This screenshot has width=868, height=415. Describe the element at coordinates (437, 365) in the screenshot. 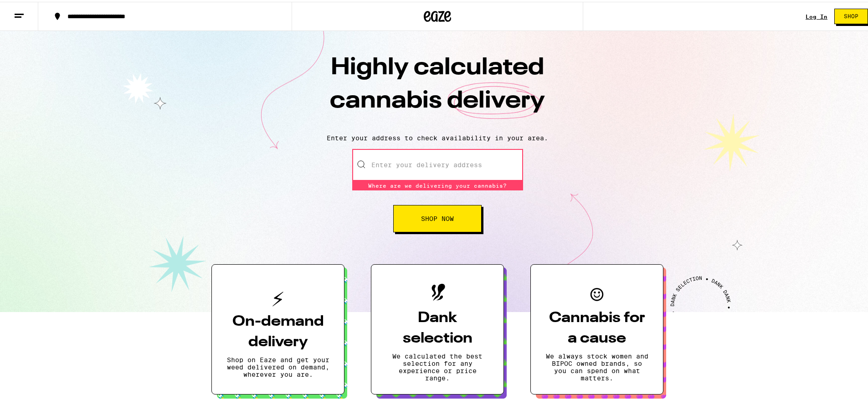

I see `p: We calculated the best selection for any experience or price range.` at that location.